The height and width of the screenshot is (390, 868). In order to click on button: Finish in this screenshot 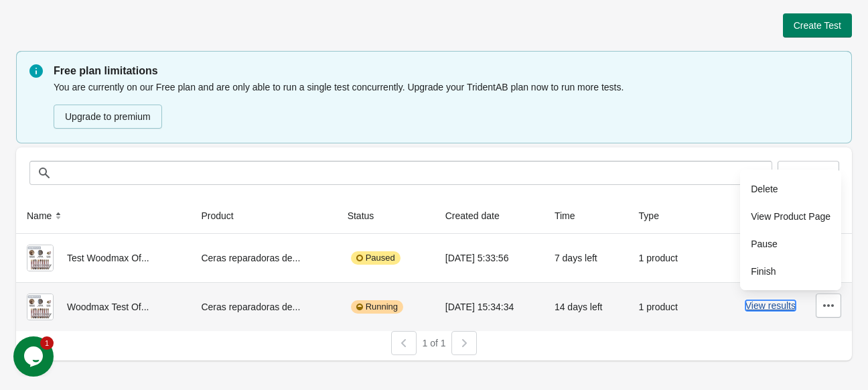, I will do `click(791, 271)`.